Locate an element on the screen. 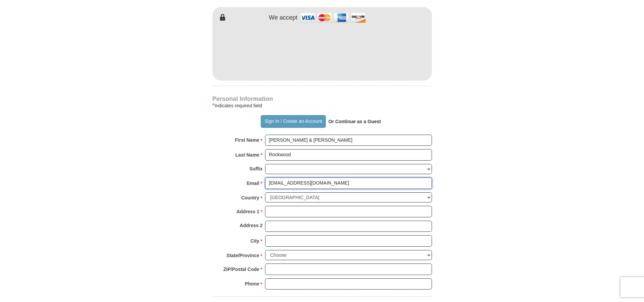 This screenshot has height=302, width=644. strong: Suffix is located at coordinates (256, 169).